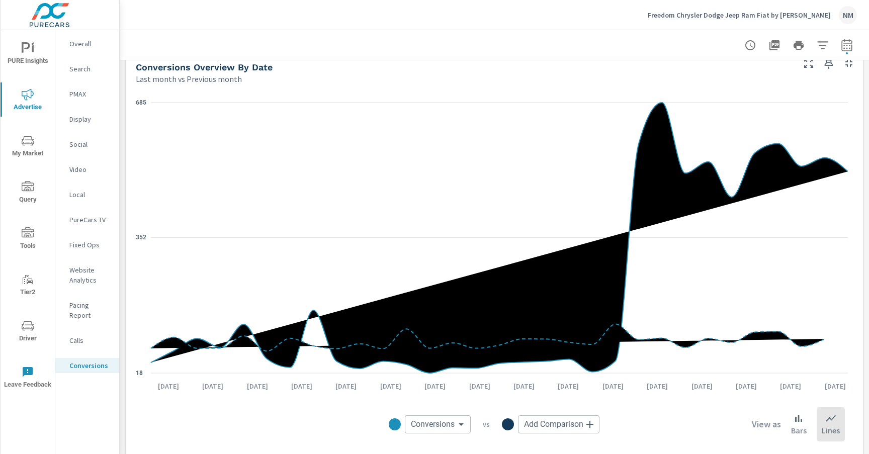 This screenshot has width=869, height=454. Describe the element at coordinates (87, 69) in the screenshot. I see `div: Search` at that location.